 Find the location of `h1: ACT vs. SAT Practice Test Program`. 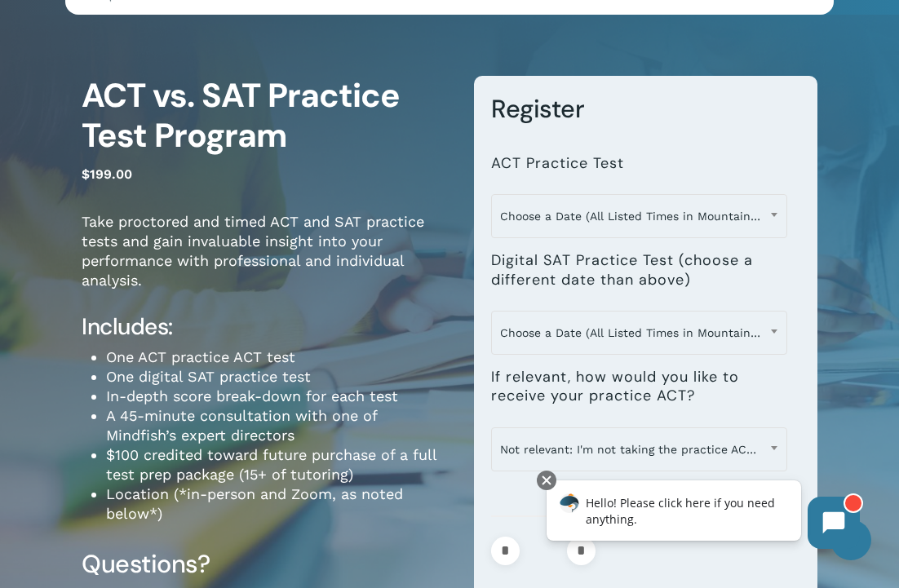

h1: ACT vs. SAT Practice Test Program is located at coordinates (265, 116).